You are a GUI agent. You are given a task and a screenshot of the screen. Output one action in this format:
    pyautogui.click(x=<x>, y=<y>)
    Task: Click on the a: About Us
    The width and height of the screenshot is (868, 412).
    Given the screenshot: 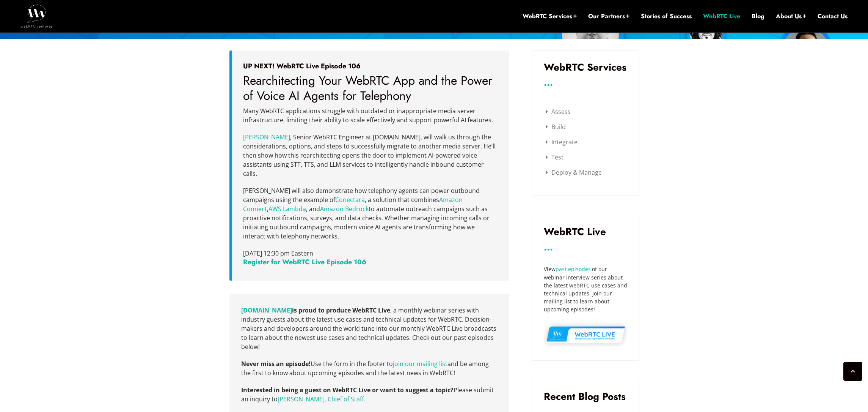 What is the action you would take?
    pyautogui.click(x=791, y=16)
    